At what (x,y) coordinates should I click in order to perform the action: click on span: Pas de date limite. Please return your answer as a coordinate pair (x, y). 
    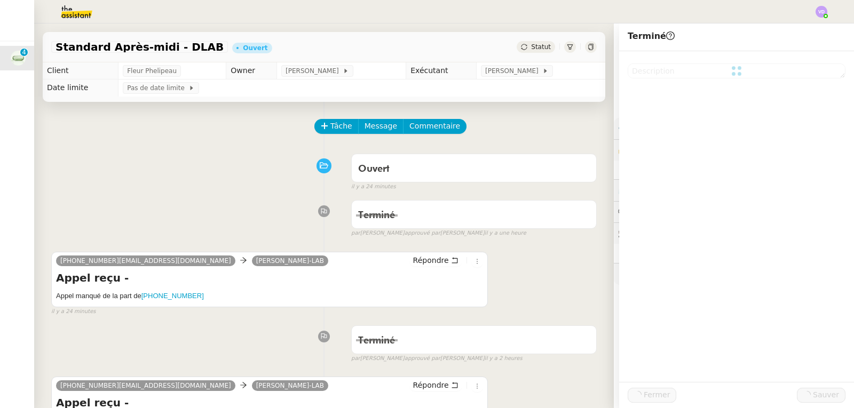
    Looking at the image, I should click on (157, 88).